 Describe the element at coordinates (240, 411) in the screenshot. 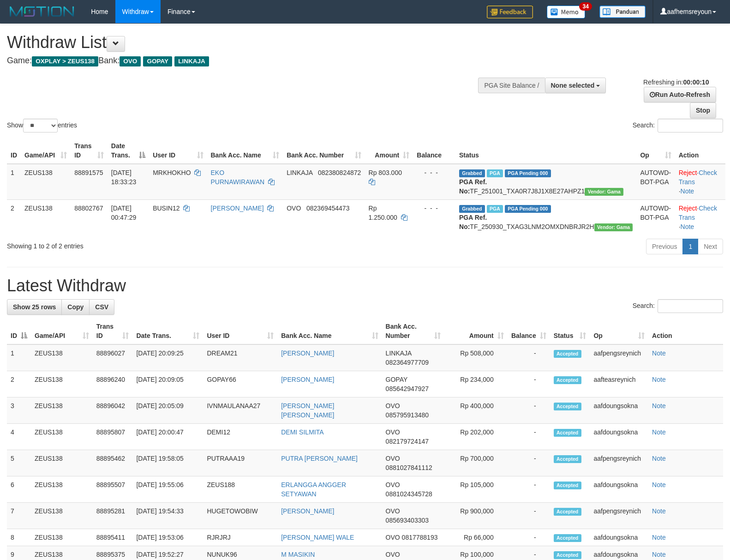

I see `td: IVNMAULANAA27` at that location.